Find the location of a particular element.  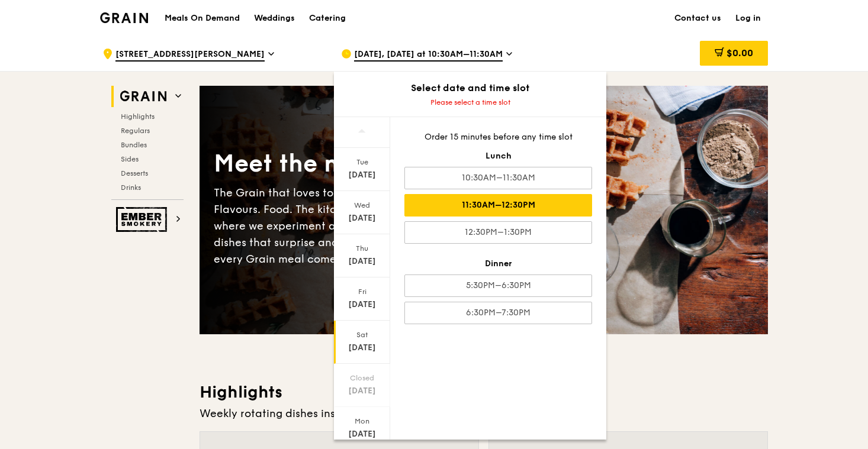

div: Please select a time slot is located at coordinates (470, 102).